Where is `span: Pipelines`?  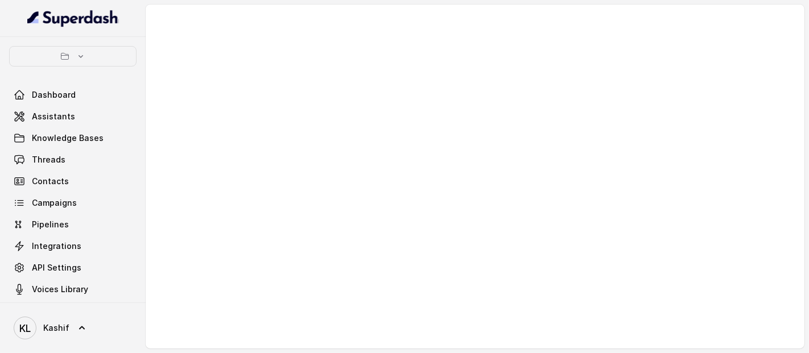
span: Pipelines is located at coordinates (50, 225).